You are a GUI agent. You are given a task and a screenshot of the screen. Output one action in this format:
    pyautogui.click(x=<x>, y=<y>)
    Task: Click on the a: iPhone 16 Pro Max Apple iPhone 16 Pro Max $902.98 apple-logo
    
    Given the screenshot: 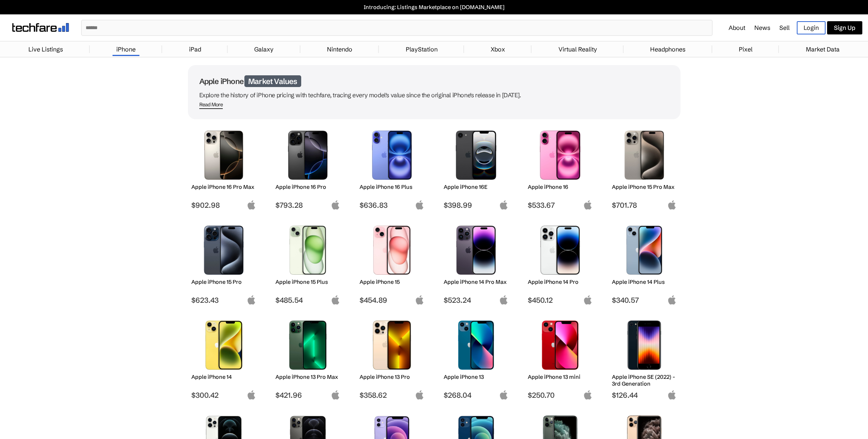 What is the action you would take?
    pyautogui.click(x=224, y=168)
    